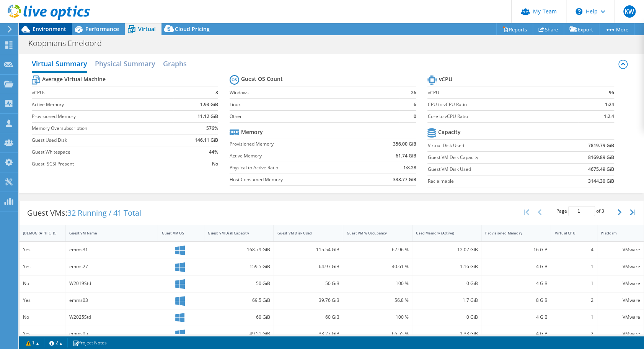  What do you see at coordinates (239, 300) in the screenshot?
I see `div: 69.5 GiB` at bounding box center [239, 300].